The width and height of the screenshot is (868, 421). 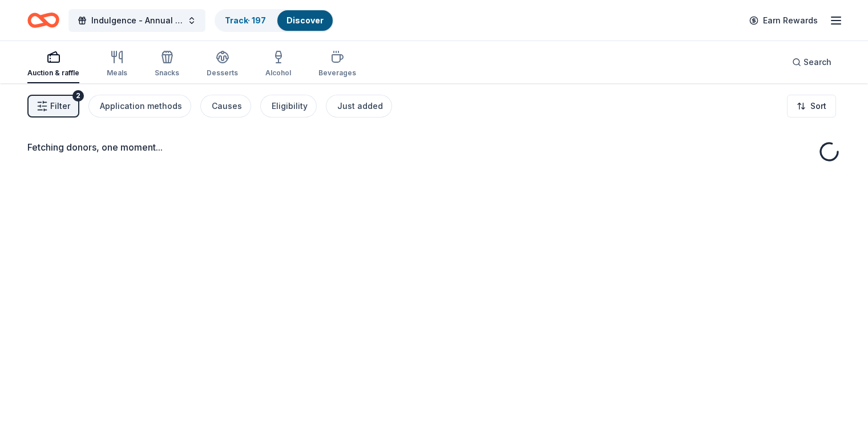 I want to click on button: Search, so click(x=811, y=62).